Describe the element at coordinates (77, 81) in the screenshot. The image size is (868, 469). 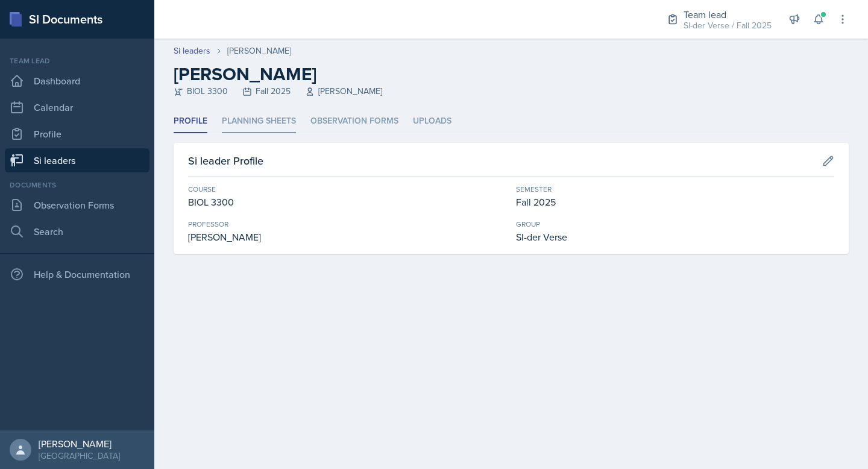
I see `a: Dashboard` at that location.